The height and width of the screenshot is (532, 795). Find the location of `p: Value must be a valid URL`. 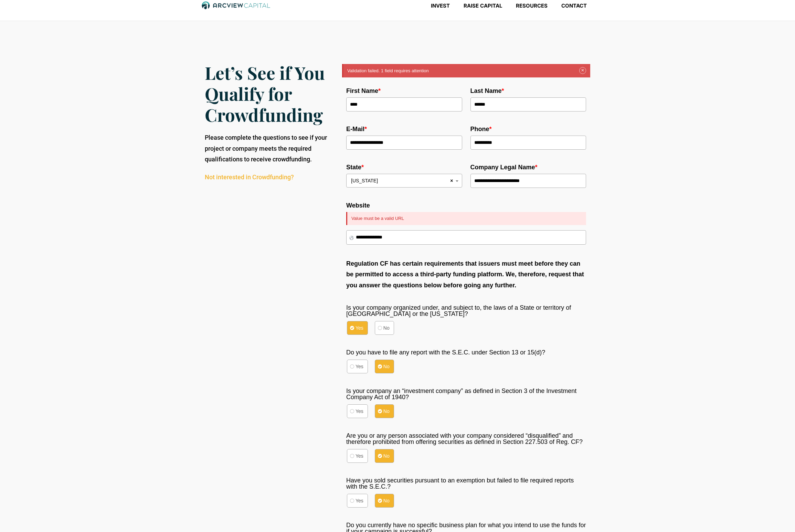

p: Value must be a valid URL is located at coordinates (467, 218).